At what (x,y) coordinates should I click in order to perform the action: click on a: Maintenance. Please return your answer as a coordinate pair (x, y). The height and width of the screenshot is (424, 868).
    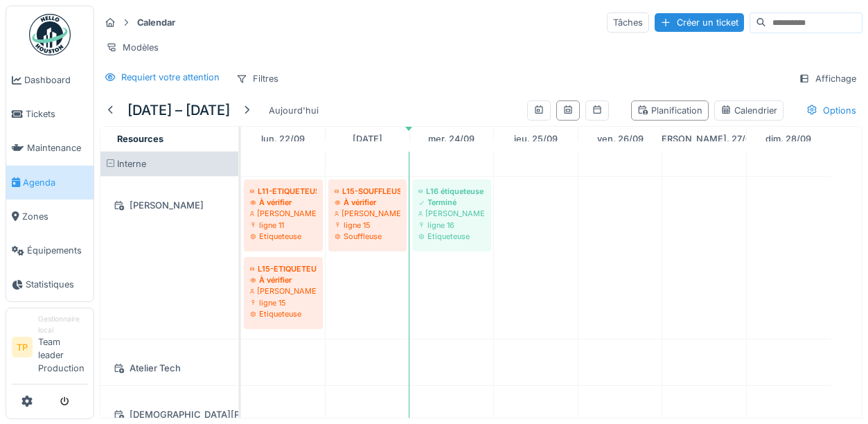
    Looking at the image, I should click on (50, 148).